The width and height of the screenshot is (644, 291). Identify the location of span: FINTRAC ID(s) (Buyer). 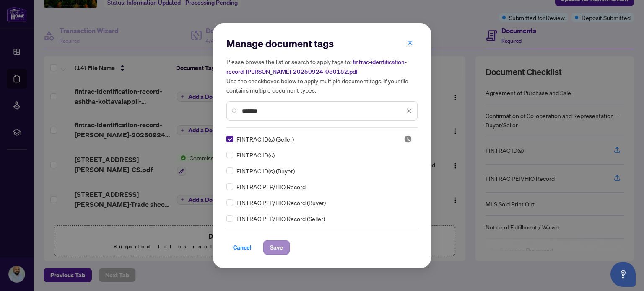
(265, 171).